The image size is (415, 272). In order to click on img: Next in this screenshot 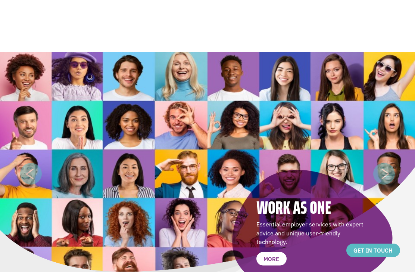, I will do `click(384, 174)`.